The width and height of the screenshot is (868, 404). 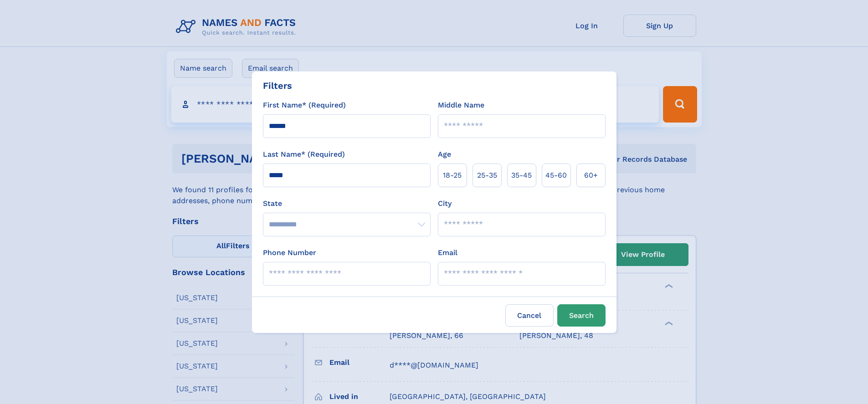 What do you see at coordinates (347, 204) in the screenshot?
I see `label: State` at bounding box center [347, 204].